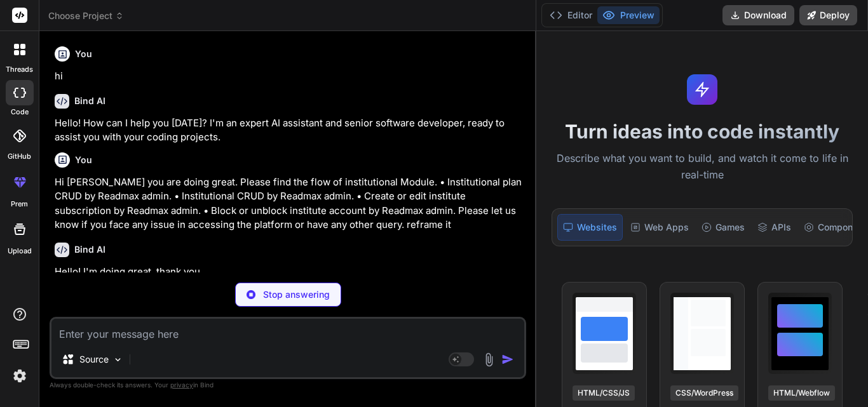 Image resolution: width=868 pixels, height=407 pixels. I want to click on div: APIs, so click(774, 227).